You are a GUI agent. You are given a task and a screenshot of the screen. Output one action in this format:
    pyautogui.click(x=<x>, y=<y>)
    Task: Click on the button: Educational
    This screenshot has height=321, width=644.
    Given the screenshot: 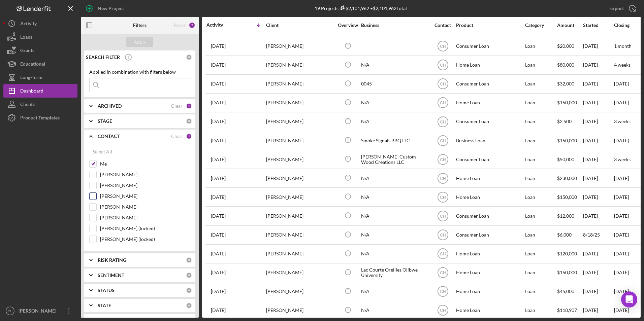 What is the action you would take?
    pyautogui.click(x=41, y=64)
    